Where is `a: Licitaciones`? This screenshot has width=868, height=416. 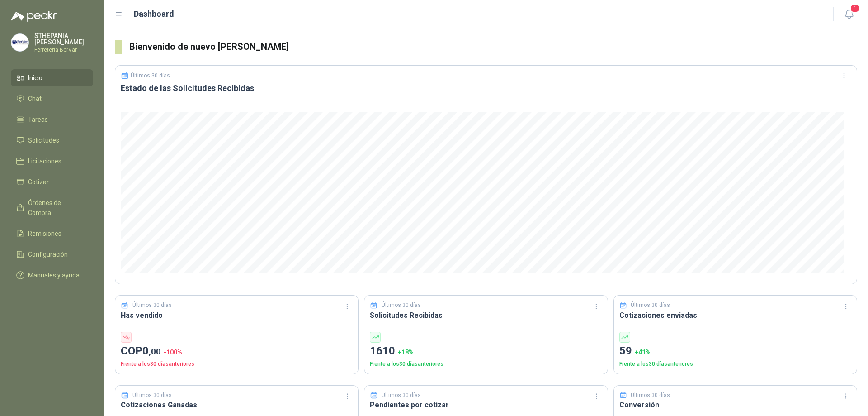
a: Licitaciones is located at coordinates (52, 161).